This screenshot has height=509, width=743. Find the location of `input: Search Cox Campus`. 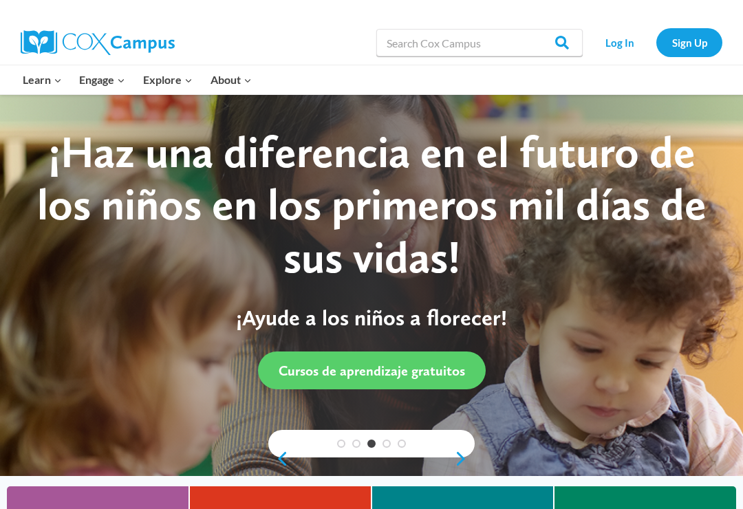

input: Search Cox Campus is located at coordinates (480, 43).